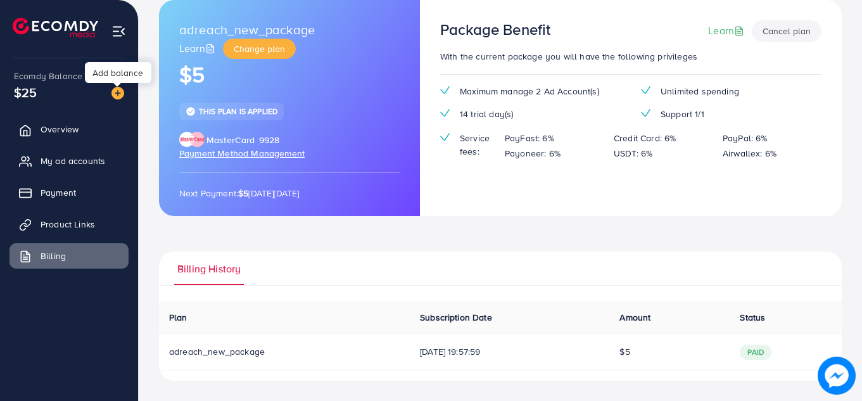 The width and height of the screenshot is (862, 401). Describe the element at coordinates (119, 31) in the screenshot. I see `img: menu` at that location.